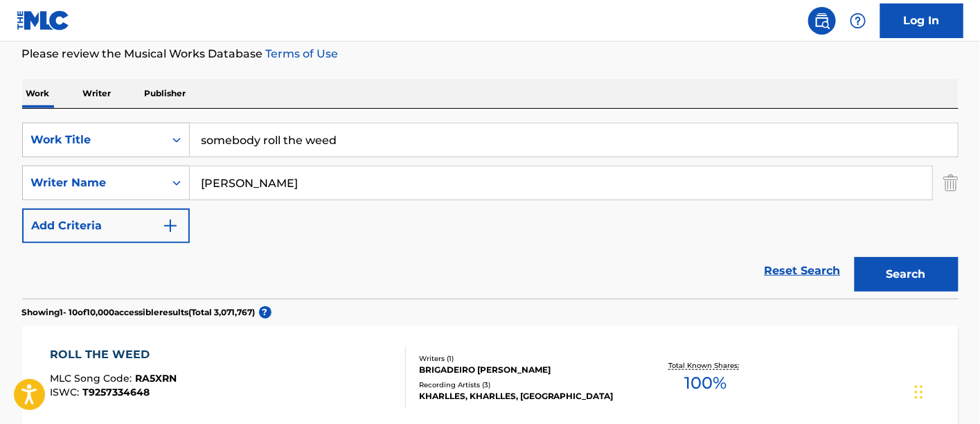 The width and height of the screenshot is (980, 424). What do you see at coordinates (93, 140) in the screenshot?
I see `div: Work Title` at bounding box center [93, 140].